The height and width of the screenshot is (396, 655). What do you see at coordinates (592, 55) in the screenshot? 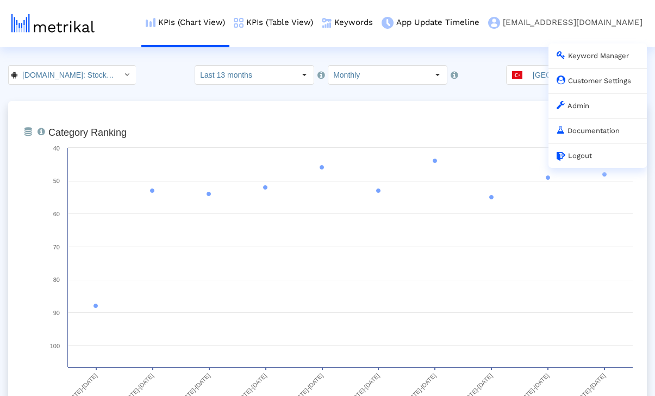
I see `a: Keyword Manager` at bounding box center [592, 55].